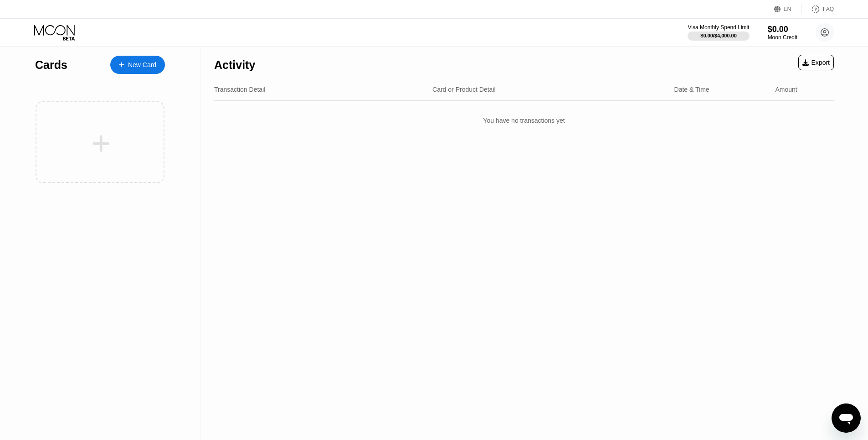 This screenshot has width=868, height=440. What do you see at coordinates (240, 90) in the screenshot?
I see `div: Transaction Detail` at bounding box center [240, 90].